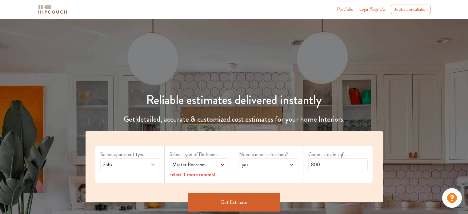 The width and height of the screenshot is (468, 214). What do you see at coordinates (338, 154) in the screenshot?
I see `label: Carpet area in sqft.` at bounding box center [338, 154].